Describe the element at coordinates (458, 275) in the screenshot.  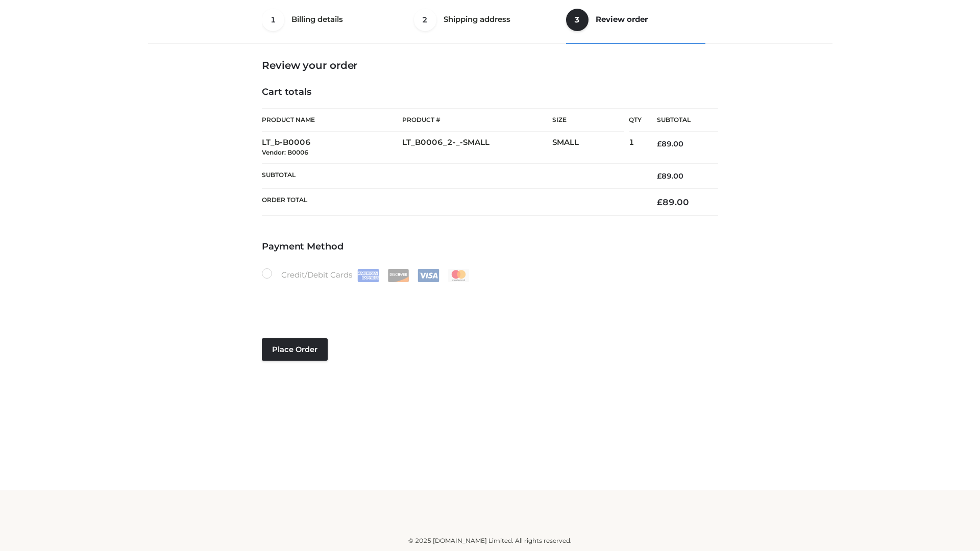
I see `img: Mastercard` at that location.